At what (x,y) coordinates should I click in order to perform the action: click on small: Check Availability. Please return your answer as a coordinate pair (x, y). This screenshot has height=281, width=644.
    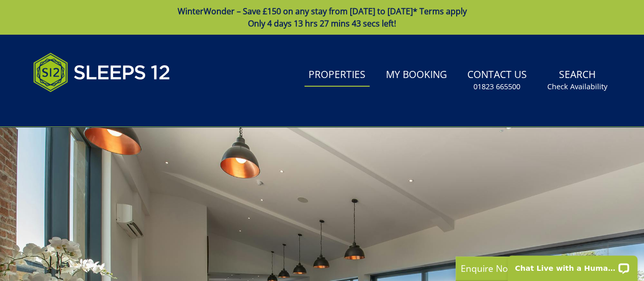
    Looking at the image, I should click on (578, 87).